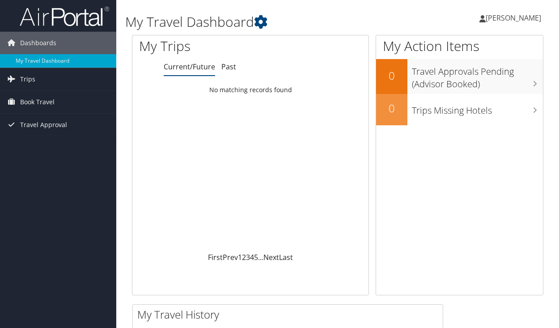 The height and width of the screenshot is (328, 559). Describe the element at coordinates (251, 90) in the screenshot. I see `td: No matching records found` at that location.